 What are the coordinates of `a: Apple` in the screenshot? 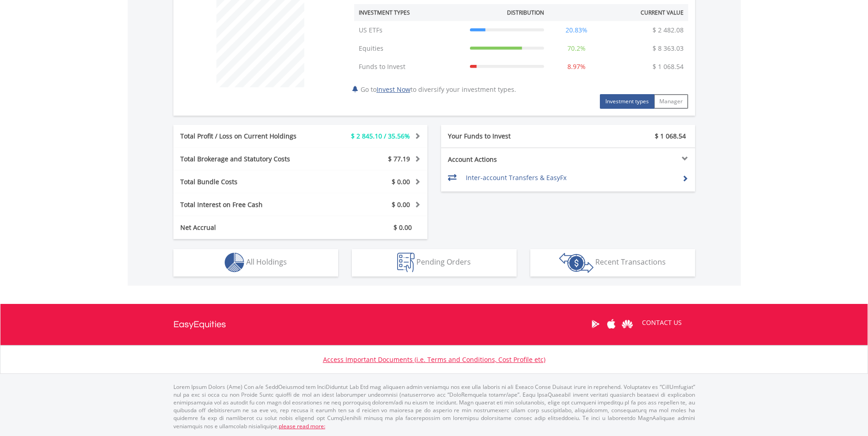 It's located at (611, 325).